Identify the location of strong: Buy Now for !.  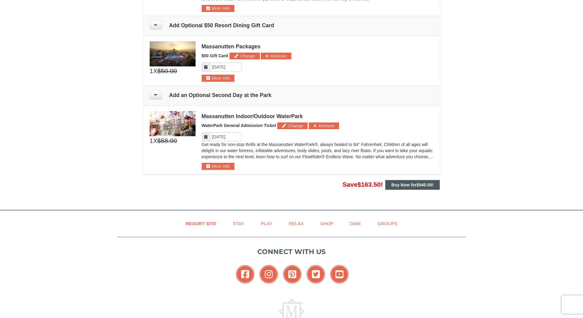
(413, 185).